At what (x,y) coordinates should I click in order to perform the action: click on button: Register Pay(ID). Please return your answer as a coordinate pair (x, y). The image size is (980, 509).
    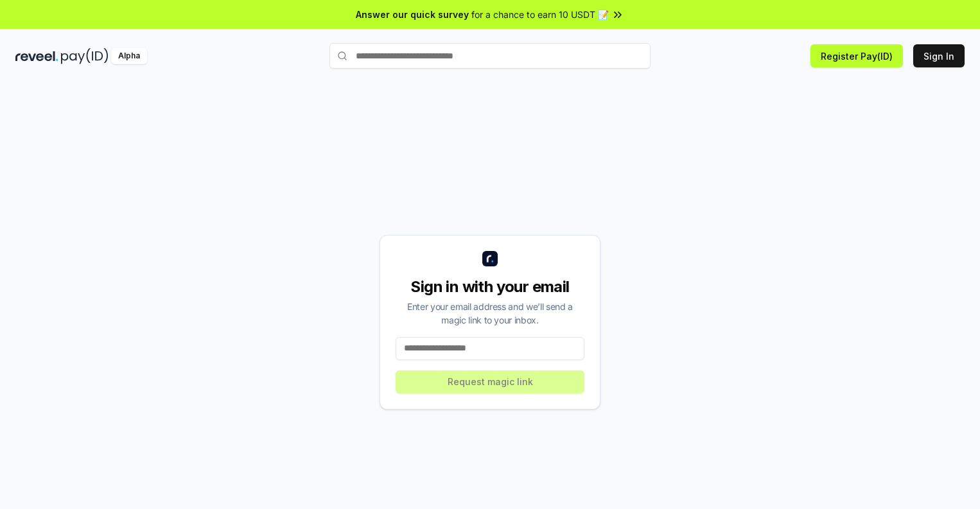
    Looking at the image, I should click on (856, 56).